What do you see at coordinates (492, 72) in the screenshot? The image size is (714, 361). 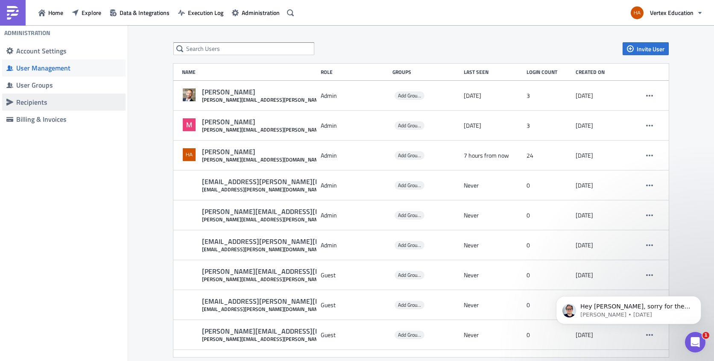 I see `div: Last Seen` at bounding box center [492, 72].